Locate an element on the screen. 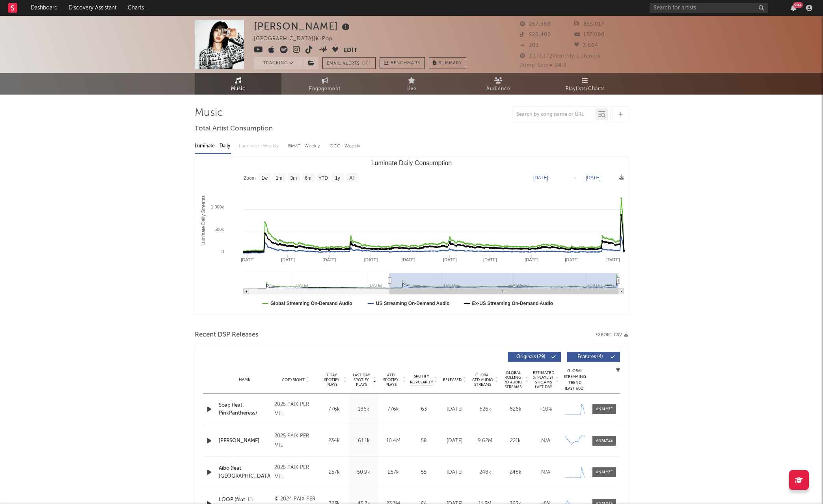 The image size is (823, 504). text: Ex-US Streaming On-Demand Audio is located at coordinates (513, 303).